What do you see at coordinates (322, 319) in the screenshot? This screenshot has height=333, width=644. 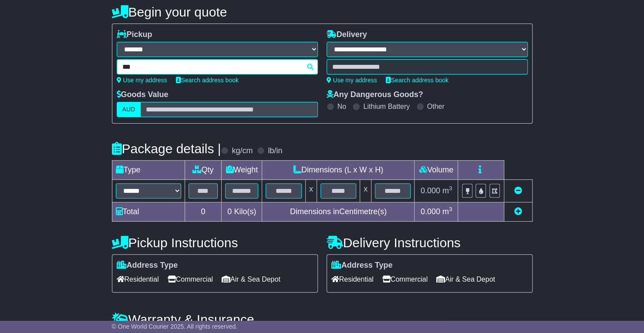 I see `h4: Warranty & Insurance` at bounding box center [322, 319].